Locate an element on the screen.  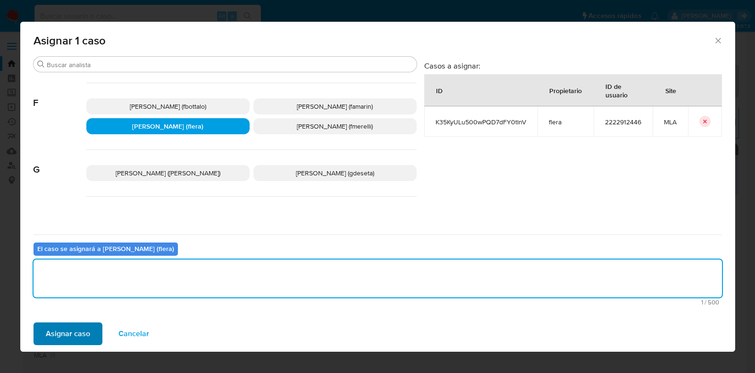
div: Site is located at coordinates (671, 90).